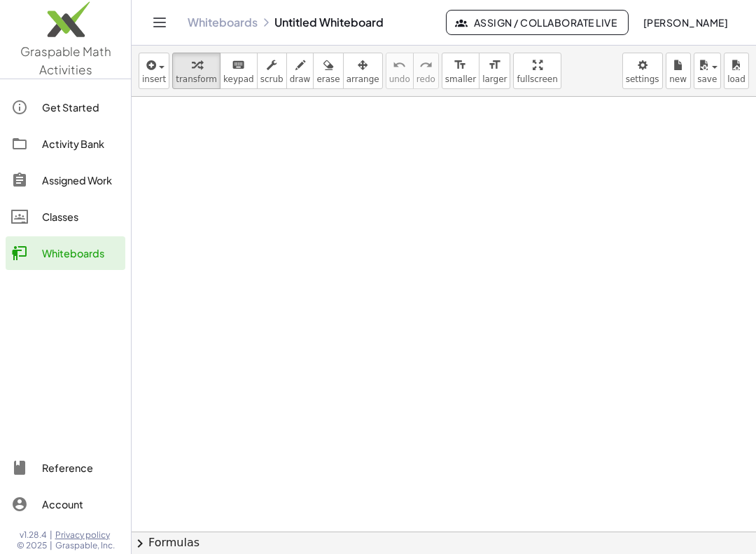  What do you see at coordinates (328, 70) in the screenshot?
I see `button: erase` at bounding box center [328, 70].